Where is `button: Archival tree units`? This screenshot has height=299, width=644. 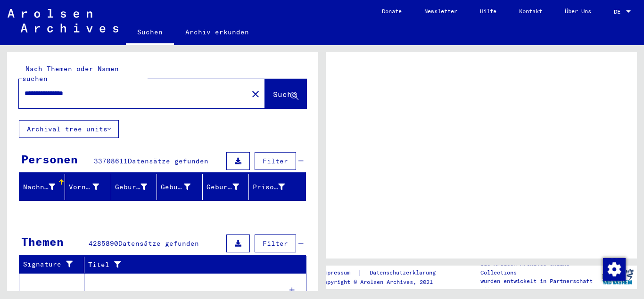
button: Archival tree units is located at coordinates (69, 129).